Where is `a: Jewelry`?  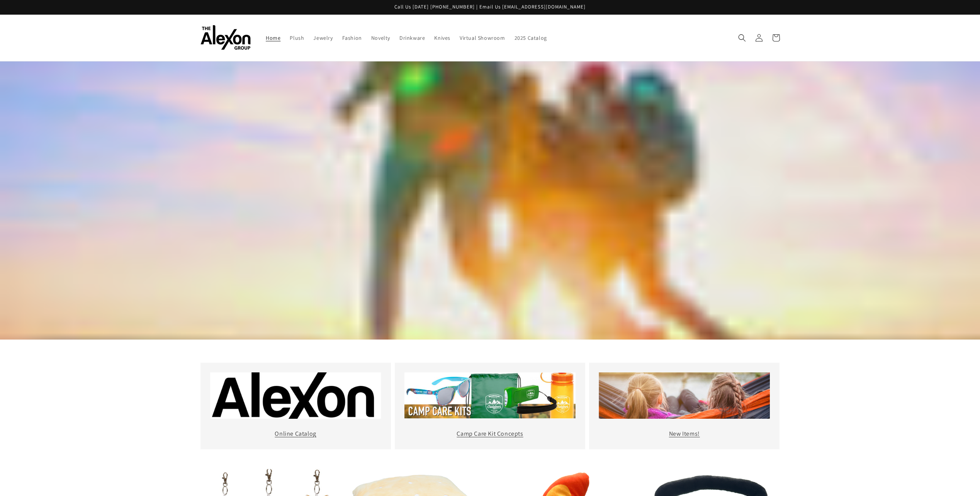
a: Jewelry is located at coordinates (323, 38).